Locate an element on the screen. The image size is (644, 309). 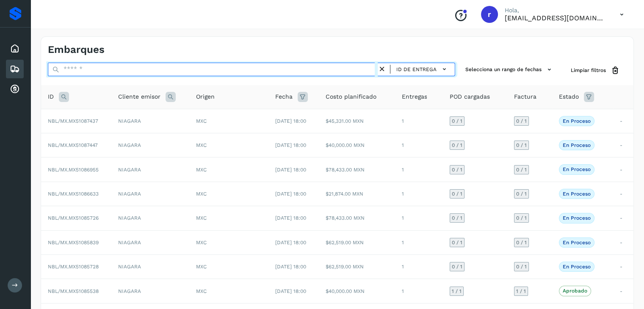
h4: Embarques is located at coordinates (76, 49).